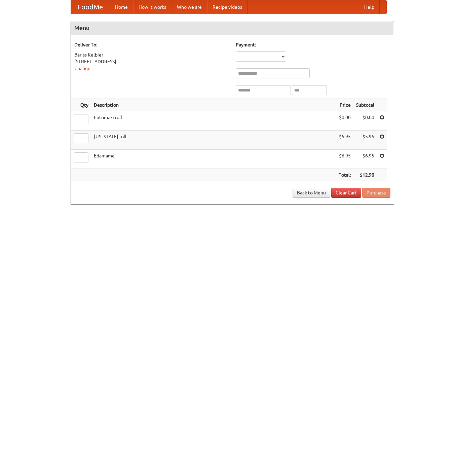  I want to click on a: Back to Menu, so click(311, 193).